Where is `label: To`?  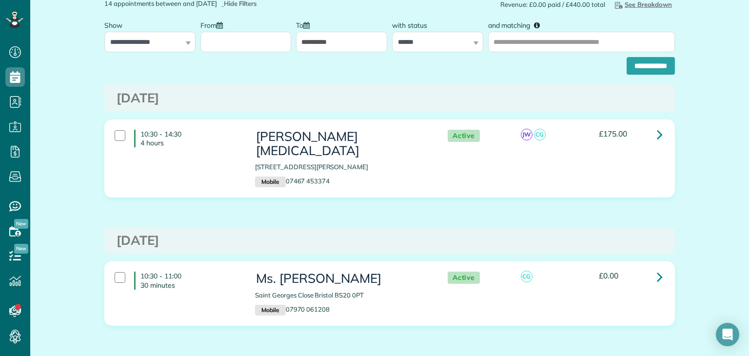
label: To is located at coordinates (305, 24).